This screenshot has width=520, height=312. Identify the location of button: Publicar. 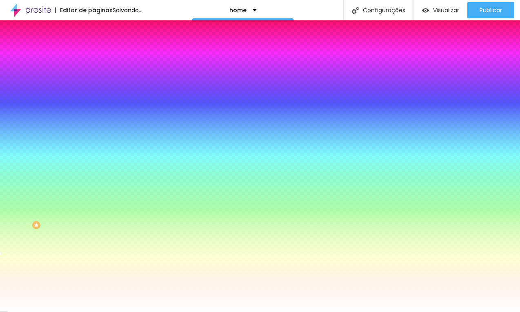
(491, 10).